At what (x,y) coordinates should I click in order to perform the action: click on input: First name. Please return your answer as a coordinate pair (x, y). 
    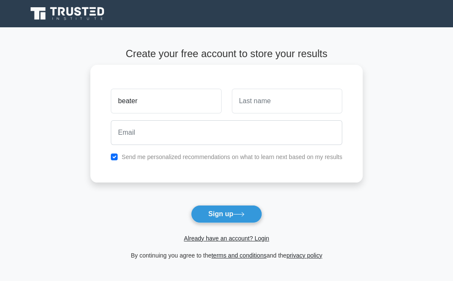
    Looking at the image, I should click on (166, 101).